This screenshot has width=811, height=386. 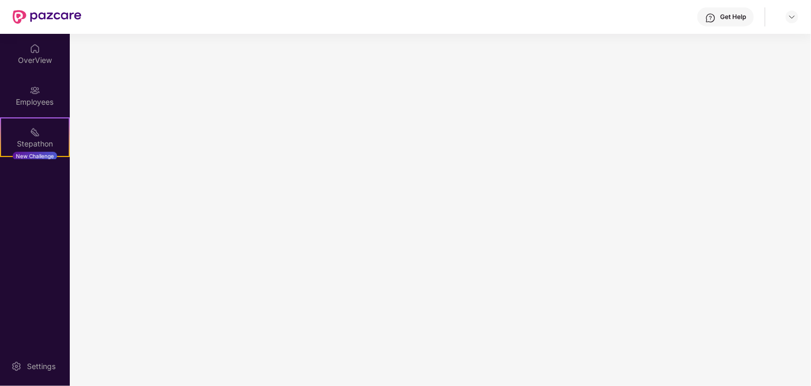 I want to click on div: Get Help, so click(x=732, y=17).